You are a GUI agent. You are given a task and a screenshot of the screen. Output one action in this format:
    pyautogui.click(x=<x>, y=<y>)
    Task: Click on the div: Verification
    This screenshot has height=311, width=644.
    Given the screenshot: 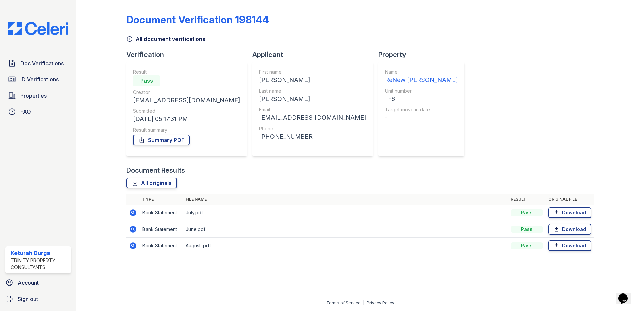 What is the action you would take?
    pyautogui.click(x=189, y=55)
    